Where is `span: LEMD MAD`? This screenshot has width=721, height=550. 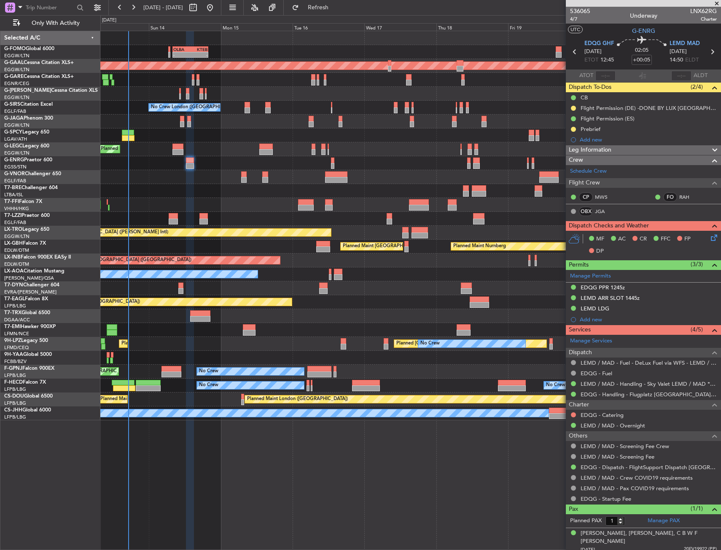 span: LEMD MAD is located at coordinates (684, 44).